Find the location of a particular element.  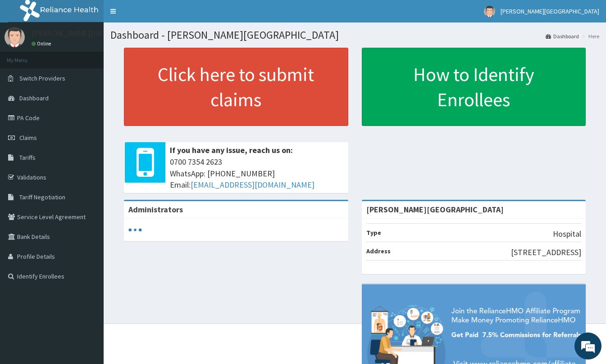

a: How to Identify Enrollees is located at coordinates (475, 87).